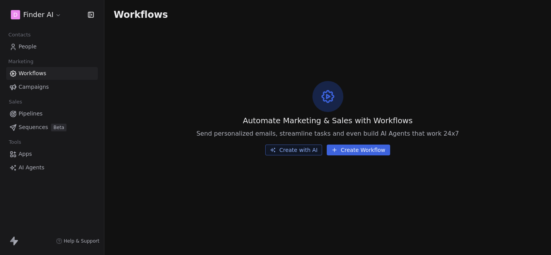  Describe the element at coordinates (52, 113) in the screenshot. I see `a: Pipelines` at that location.